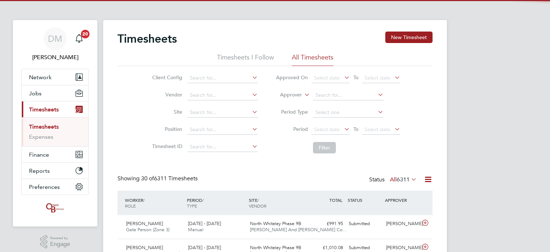 This screenshot has height=252, width=550. I want to click on li: Timesheets I Follow, so click(245, 59).